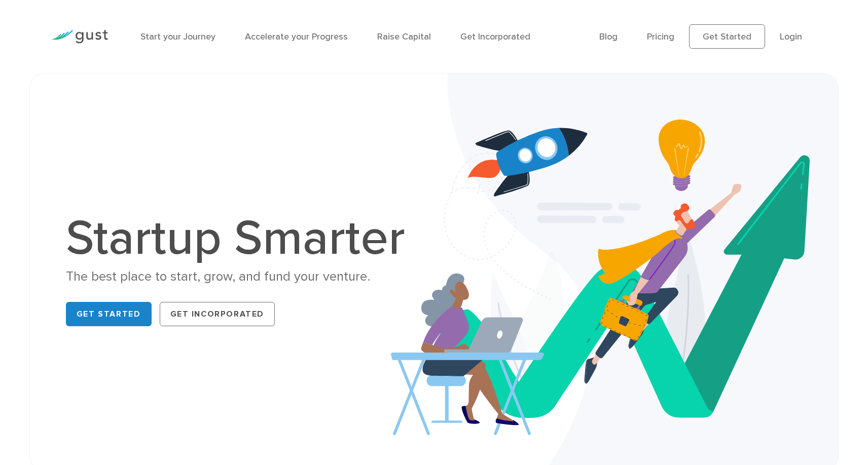 This screenshot has width=868, height=465. What do you see at coordinates (791, 37) in the screenshot?
I see `a: Login` at bounding box center [791, 37].